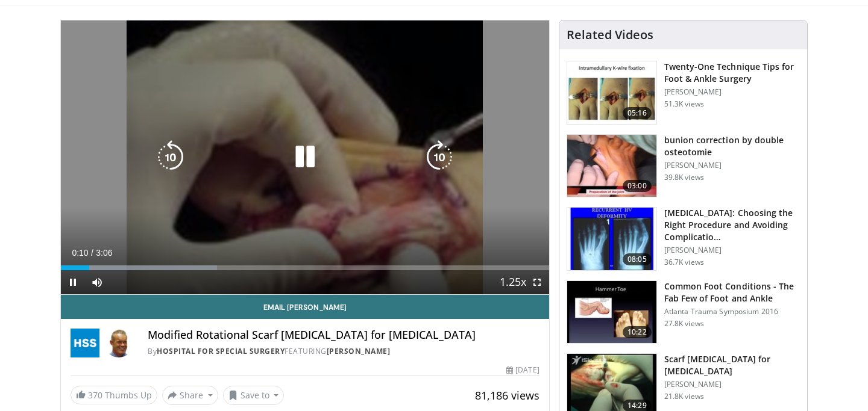 The image size is (868, 411). What do you see at coordinates (190, 396) in the screenshot?
I see `button: Share` at bounding box center [190, 396].